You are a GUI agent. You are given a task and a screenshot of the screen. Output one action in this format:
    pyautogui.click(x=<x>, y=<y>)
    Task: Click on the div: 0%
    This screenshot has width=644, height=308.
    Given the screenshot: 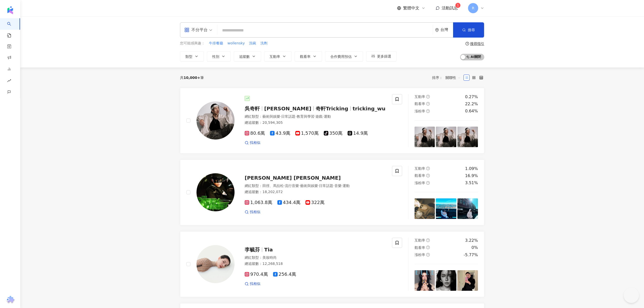 What is the action you would take?
    pyautogui.click(x=474, y=248)
    